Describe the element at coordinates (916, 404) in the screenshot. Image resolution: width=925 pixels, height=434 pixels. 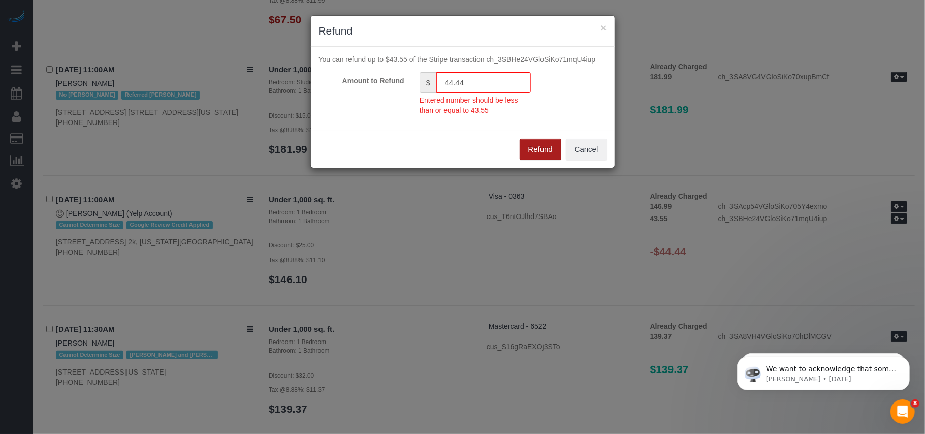
I see `span: 8` at that location.